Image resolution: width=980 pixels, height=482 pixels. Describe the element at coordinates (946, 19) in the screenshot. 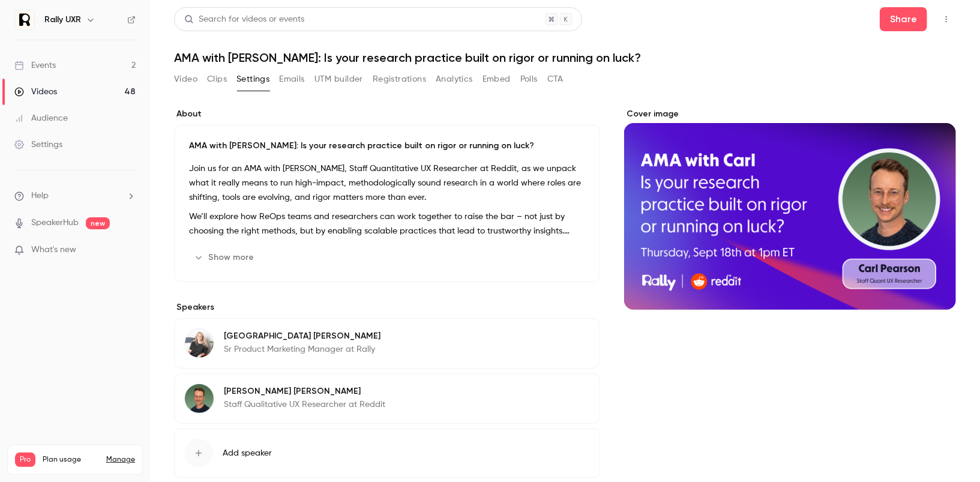

I see `button: Top Bar Actions` at that location.